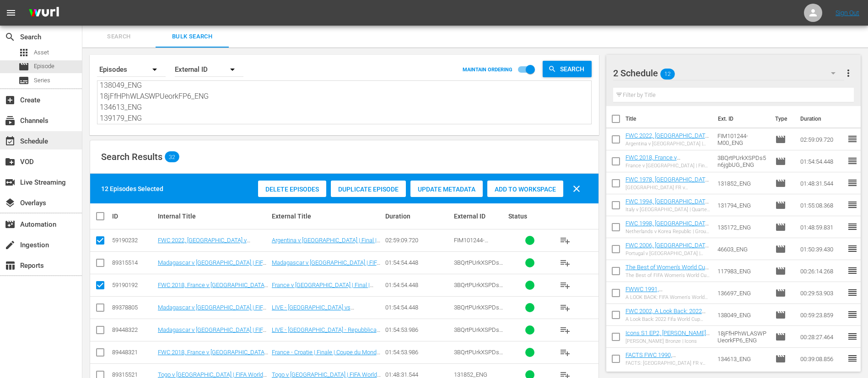 Image resolution: width=868 pixels, height=378 pixels. Describe the element at coordinates (327, 217) in the screenshot. I see `div: External Title` at that location.